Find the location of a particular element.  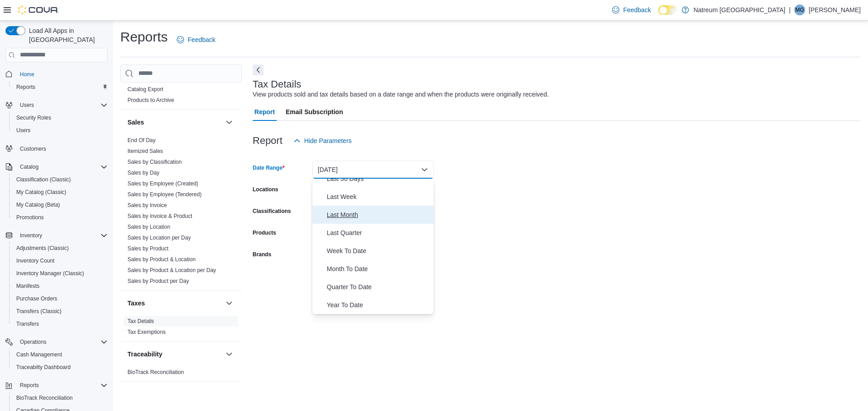

span: My Catalog (Beta) is located at coordinates (38, 205).